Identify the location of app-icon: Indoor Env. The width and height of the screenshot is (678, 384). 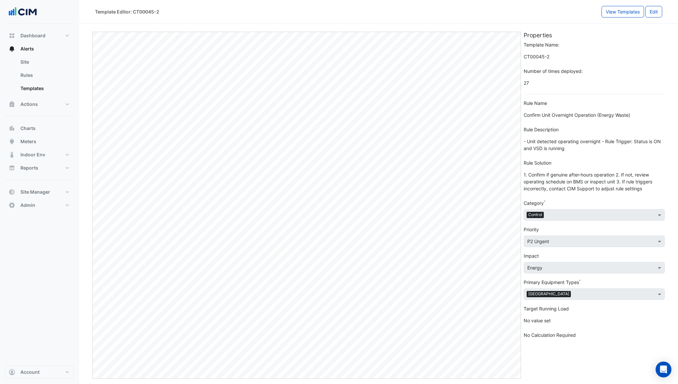
(12, 155).